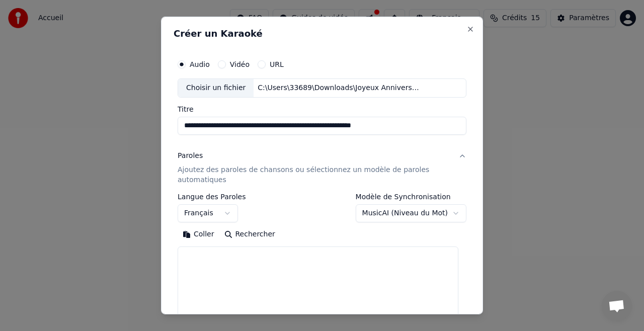 The height and width of the screenshot is (331, 644). Describe the element at coordinates (339, 88) in the screenshot. I see `div: C:\Users\33689\Downloads\Joyeux Anniversaire 60 ans _ Chanson Personnalisée d'Anniversaire.mp4` at that location.